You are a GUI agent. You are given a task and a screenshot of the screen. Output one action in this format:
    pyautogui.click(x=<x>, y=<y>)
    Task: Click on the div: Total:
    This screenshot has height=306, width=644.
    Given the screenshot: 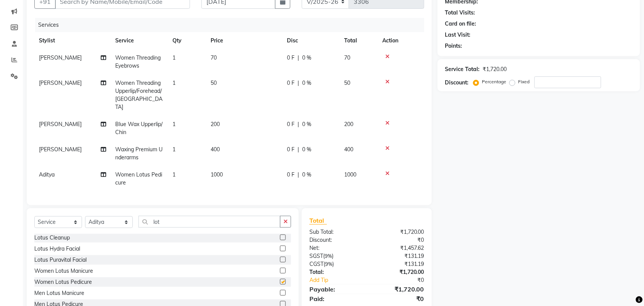 What is the action you would take?
    pyautogui.click(x=336, y=272)
    